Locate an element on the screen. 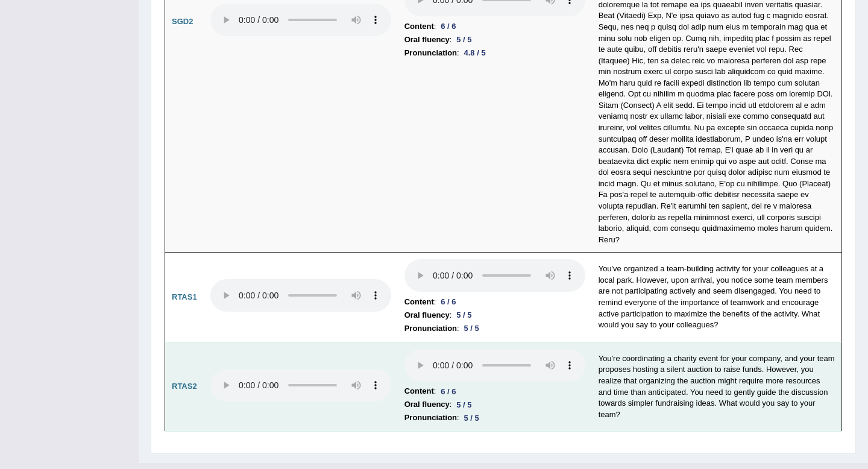 This screenshot has width=868, height=469. td: You're coordinating a charity event for your company, and your team proposes hosting a silent auc... is located at coordinates (717, 386).